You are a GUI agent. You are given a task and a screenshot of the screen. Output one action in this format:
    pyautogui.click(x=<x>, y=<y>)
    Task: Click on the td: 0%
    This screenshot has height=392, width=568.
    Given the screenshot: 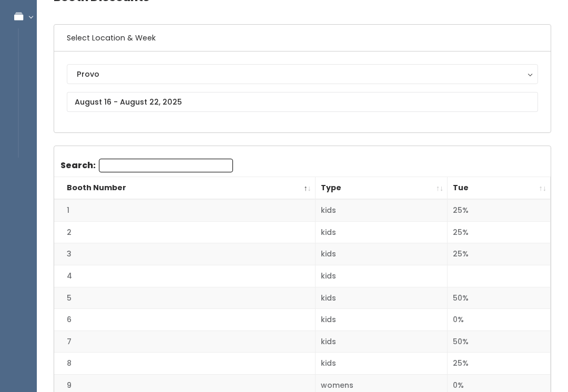 What is the action you would take?
    pyautogui.click(x=499, y=320)
    